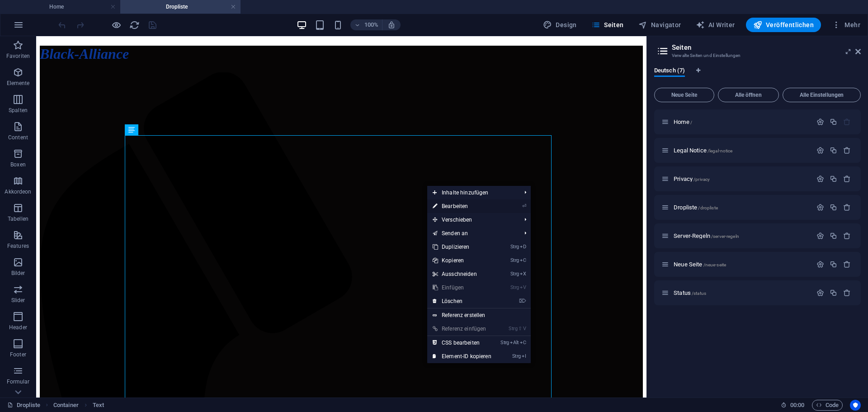 This screenshot has width=868, height=412. Describe the element at coordinates (472, 192) in the screenshot. I see `span: Inhalte hinzufügen` at that location.